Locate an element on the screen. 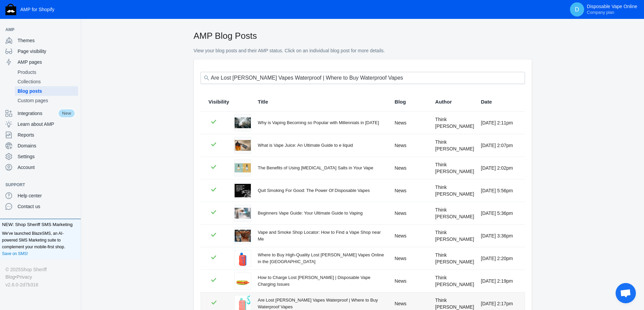  div: v2.6.0-2d7b316 is located at coordinates (41, 285).